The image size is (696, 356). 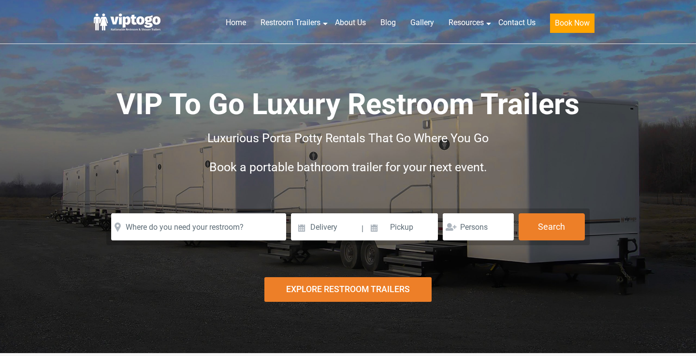 What do you see at coordinates (572, 23) in the screenshot?
I see `button: Book Now` at bounding box center [572, 23].